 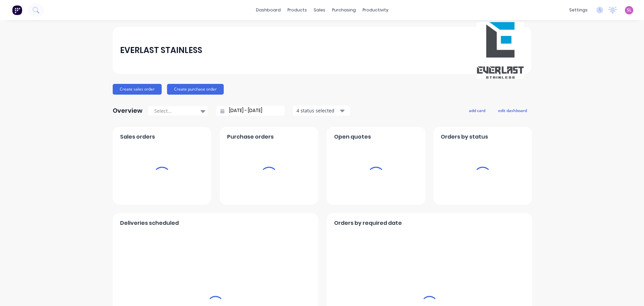 What do you see at coordinates (161, 50) in the screenshot?
I see `div: EVERLAST STAINLESS` at bounding box center [161, 50].